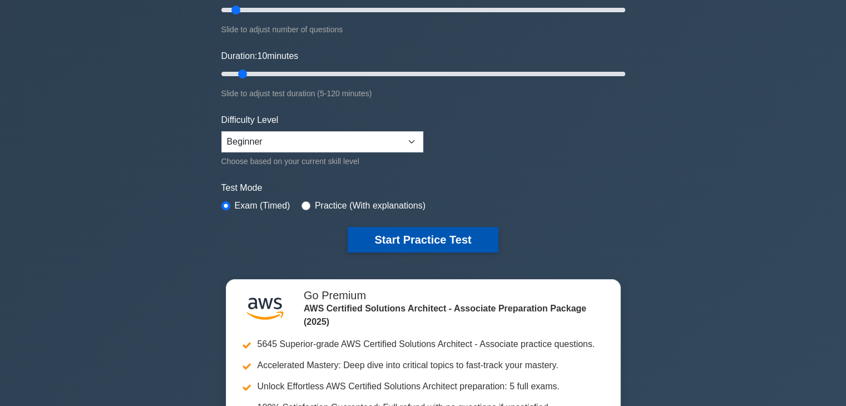 The width and height of the screenshot is (846, 406). Describe the element at coordinates (260, 56) in the screenshot. I see `label: Duration: minutes` at that location.